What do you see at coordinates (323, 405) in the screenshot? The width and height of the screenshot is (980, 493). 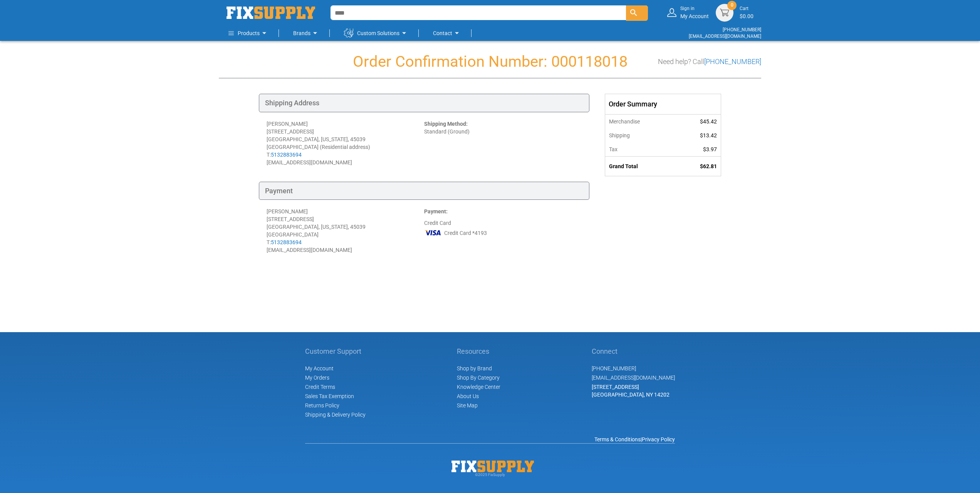 I see `a: Returns Policy` at bounding box center [323, 405].